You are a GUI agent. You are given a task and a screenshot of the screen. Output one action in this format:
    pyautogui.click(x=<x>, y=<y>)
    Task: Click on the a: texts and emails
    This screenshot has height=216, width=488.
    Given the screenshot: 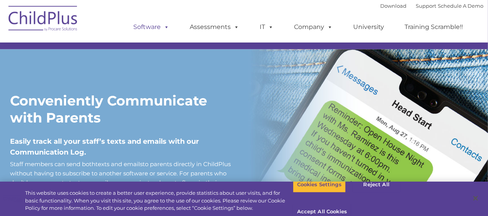 What is the action you would take?
    pyautogui.click(x=119, y=164)
    